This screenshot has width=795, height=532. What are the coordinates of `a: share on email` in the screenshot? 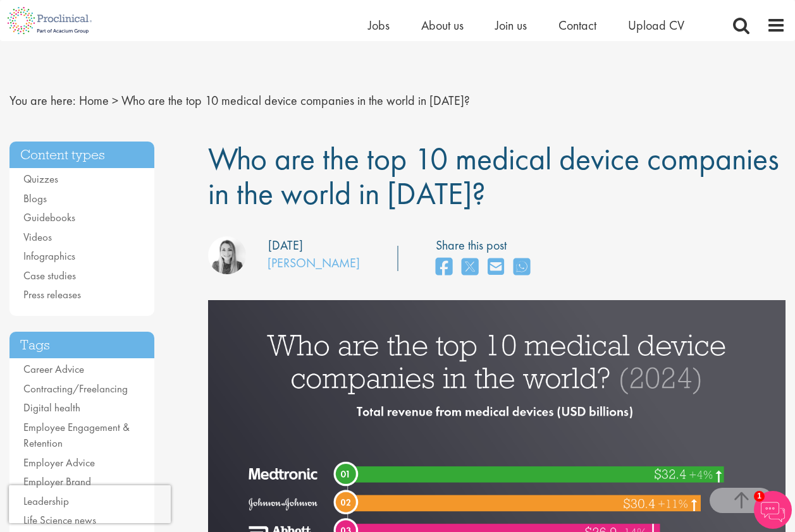 It's located at (496, 267).